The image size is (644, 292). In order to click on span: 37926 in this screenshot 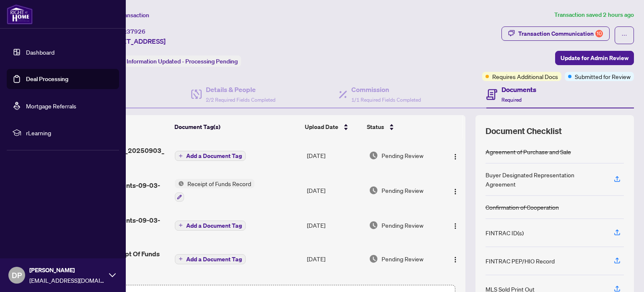, I will do `click(136, 32)`.